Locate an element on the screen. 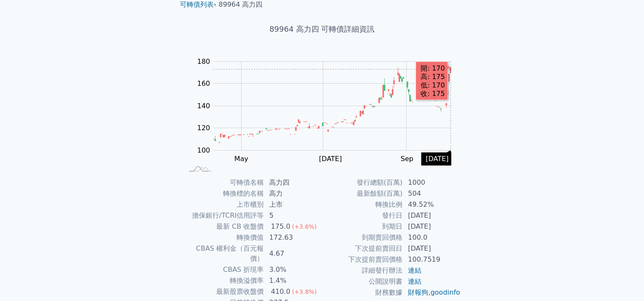  td: 到期日 is located at coordinates (362, 227).